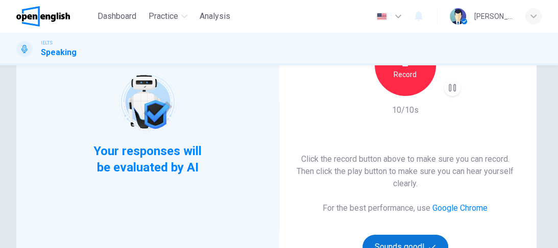 Image resolution: width=558 pixels, height=248 pixels. Describe the element at coordinates (117, 16) in the screenshot. I see `a: Dashboard` at that location.